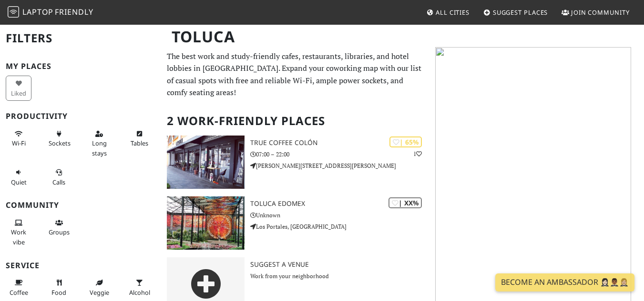  What do you see at coordinates (19, 177) in the screenshot?
I see `button: Quiet` at bounding box center [19, 177].